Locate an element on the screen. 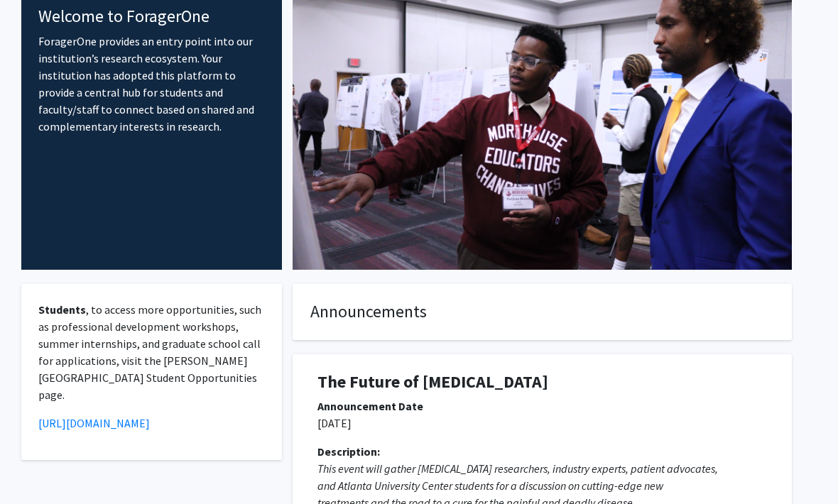 The width and height of the screenshot is (838, 504). em: and Atlanta University Center students for a discussion on cutting-edge new is located at coordinates (490, 486).